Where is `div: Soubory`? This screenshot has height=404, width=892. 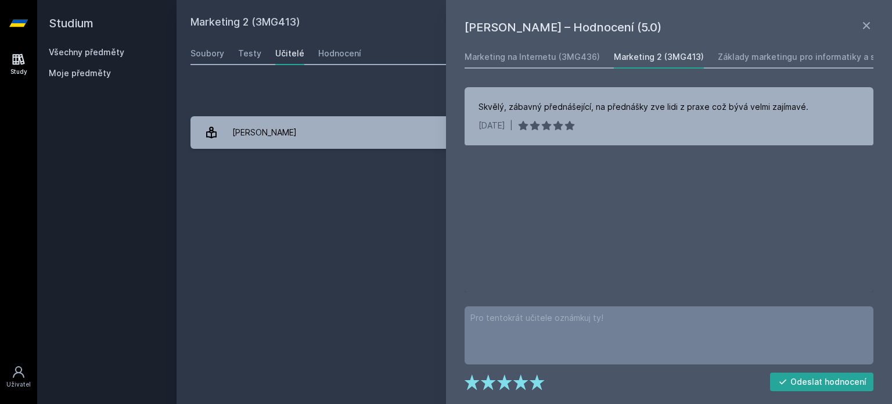
div: Soubory is located at coordinates (207, 53).